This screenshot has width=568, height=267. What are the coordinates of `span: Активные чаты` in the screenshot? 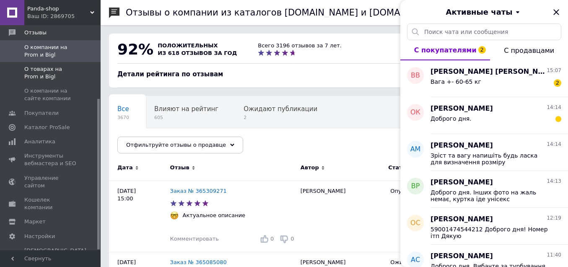 It's located at (480, 12).